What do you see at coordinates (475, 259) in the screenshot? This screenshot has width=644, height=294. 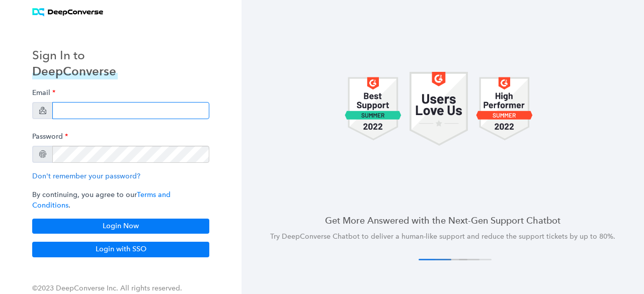 I see `button: 4` at bounding box center [475, 259].